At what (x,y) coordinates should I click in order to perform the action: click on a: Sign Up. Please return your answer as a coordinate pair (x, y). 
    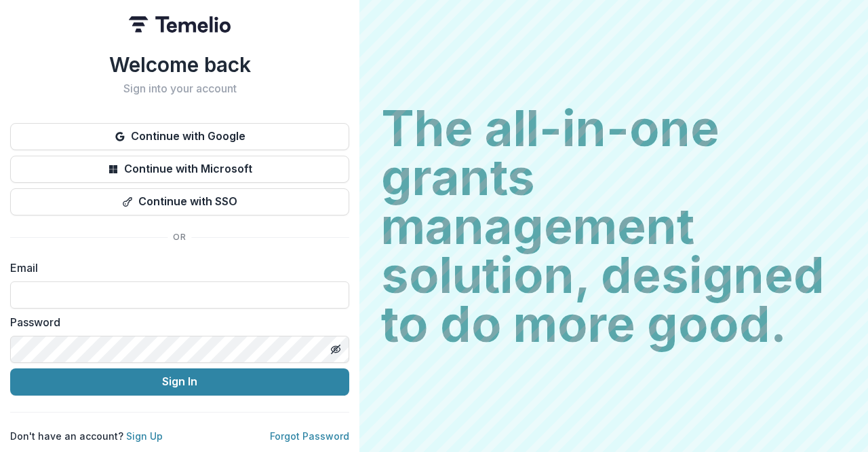
    Looking at the image, I should click on (145, 436).